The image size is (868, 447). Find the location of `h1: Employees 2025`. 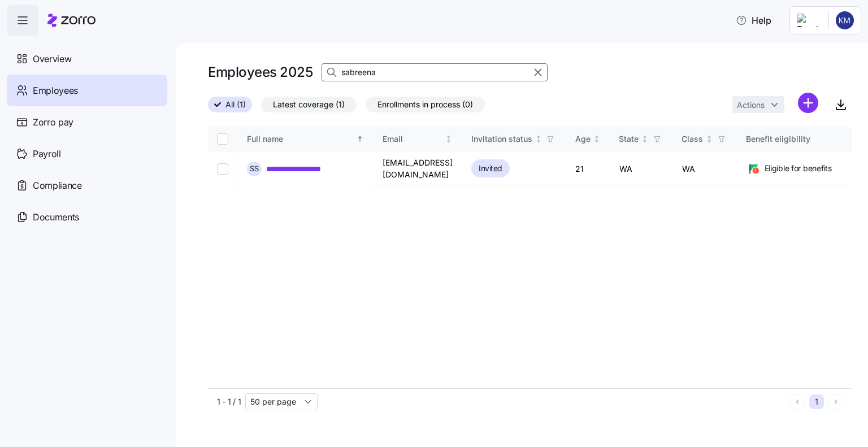

h1: Employees 2025 is located at coordinates (260, 72).